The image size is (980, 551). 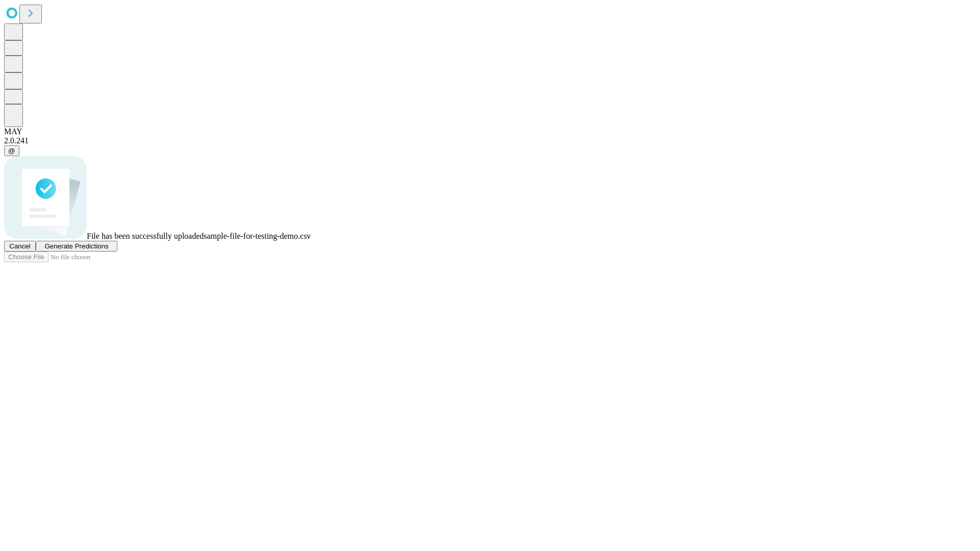 What do you see at coordinates (145, 236) in the screenshot?
I see `span: File has been successfully uploaded` at bounding box center [145, 236].